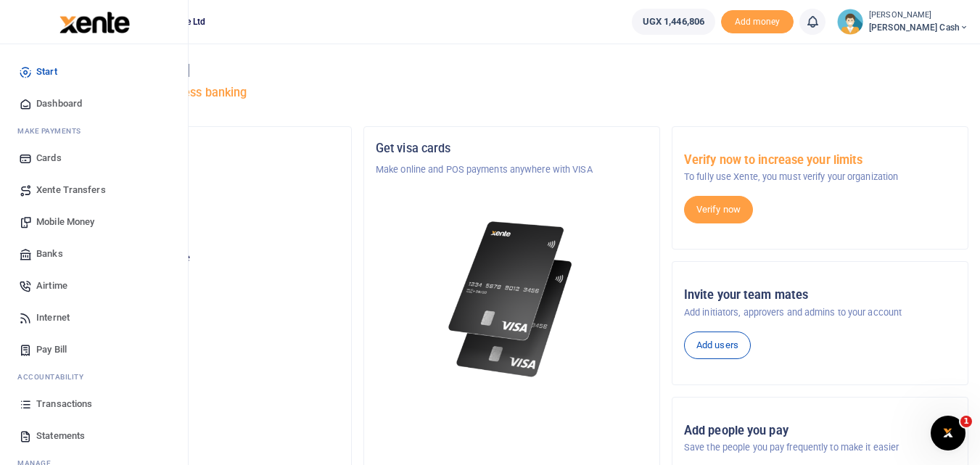  I want to click on span: Start, so click(46, 72).